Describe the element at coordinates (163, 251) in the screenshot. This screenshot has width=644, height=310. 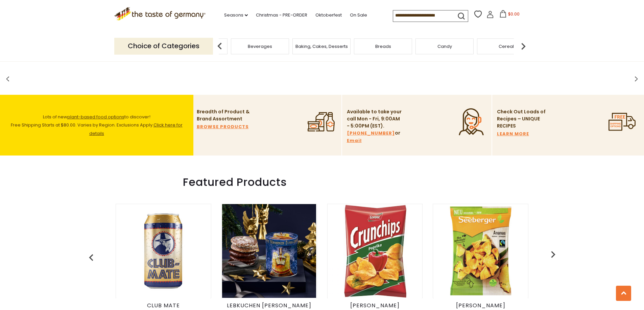
I see `img: Club Mate Energy Soft Drink with Yerba Mate Tea, 12 pack of 11.2 oz cans` at that location.